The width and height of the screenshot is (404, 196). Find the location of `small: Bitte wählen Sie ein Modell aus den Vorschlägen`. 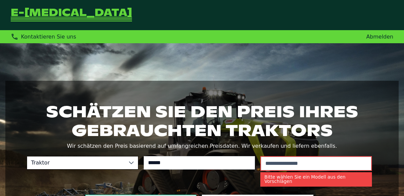

small: Bitte wählen Sie ein Modell aus den Vorschlägen is located at coordinates (316, 179).